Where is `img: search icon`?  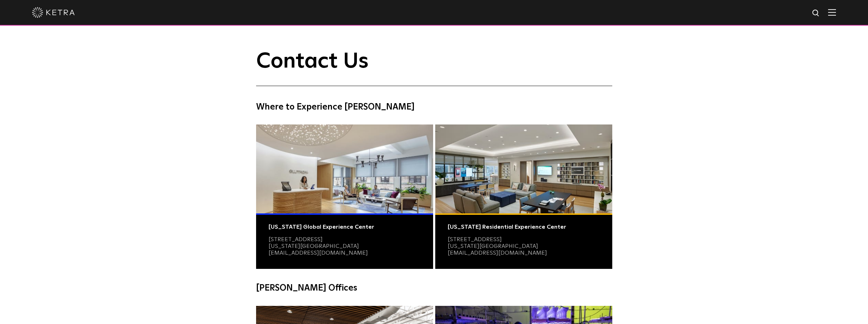
img: search icon is located at coordinates (815, 13).